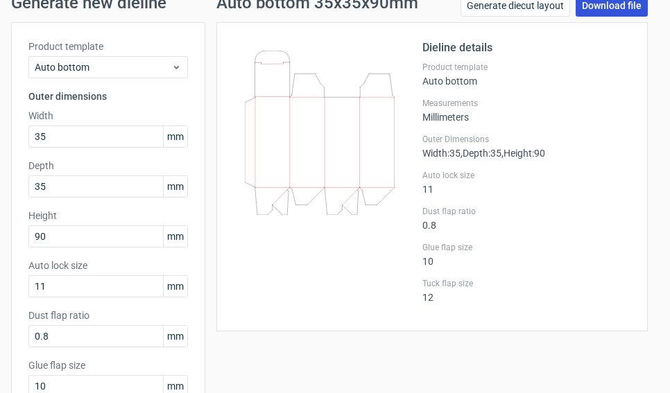 The width and height of the screenshot is (670, 393). I want to click on div: 10, so click(526, 254).